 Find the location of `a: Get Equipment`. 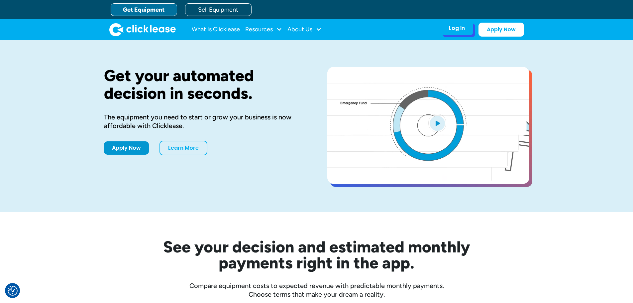

a: Get Equipment is located at coordinates (144, 10).